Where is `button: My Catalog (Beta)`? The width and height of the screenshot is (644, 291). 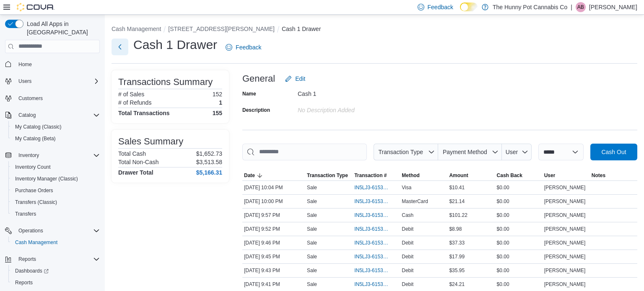
button: My Catalog (Beta) is located at coordinates (56, 138).